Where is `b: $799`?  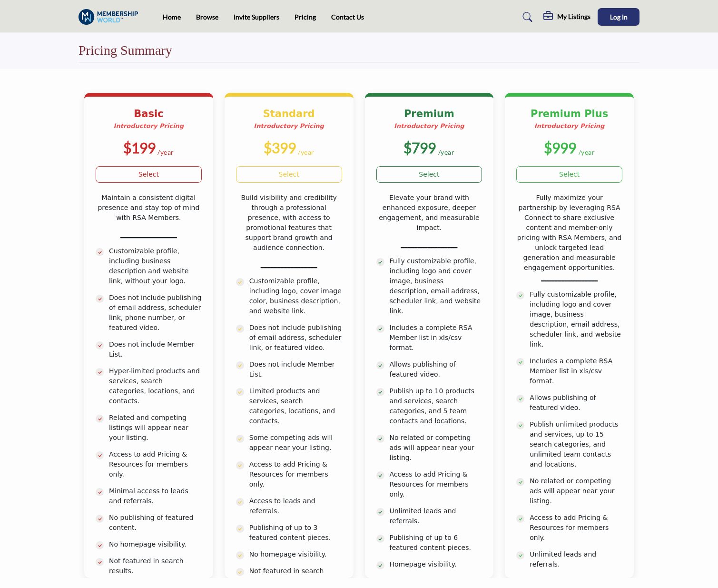 b: $799 is located at coordinates (420, 148).